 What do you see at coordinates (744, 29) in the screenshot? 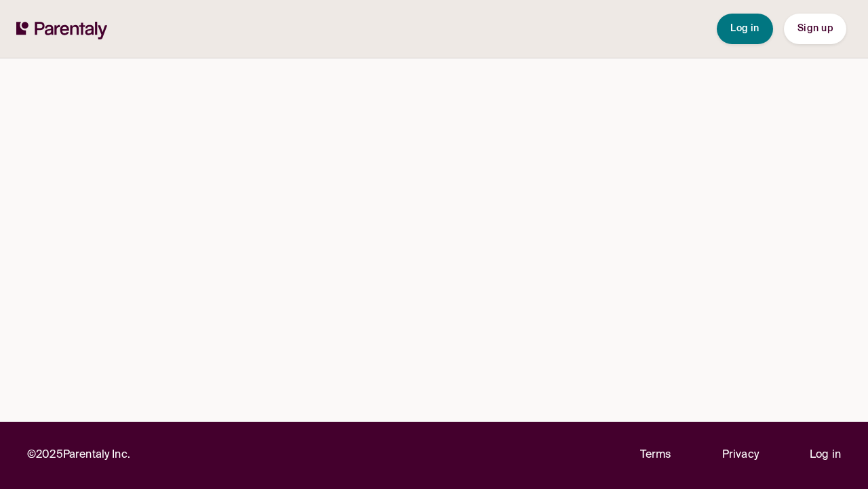
I see `span: Log in` at bounding box center [744, 29].